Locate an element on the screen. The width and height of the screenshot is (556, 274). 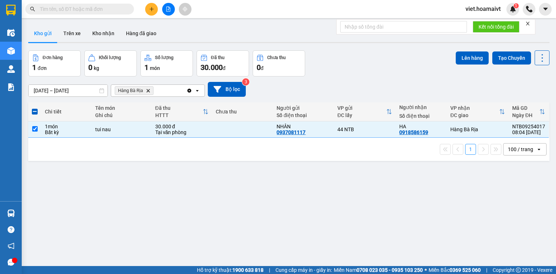
div: Người nhận is located at coordinates (421, 107).